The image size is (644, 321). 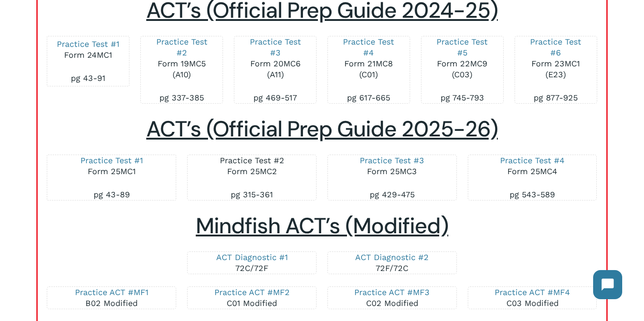 What do you see at coordinates (392, 195) in the screenshot?
I see `p: pg 429-475` at bounding box center [392, 195].